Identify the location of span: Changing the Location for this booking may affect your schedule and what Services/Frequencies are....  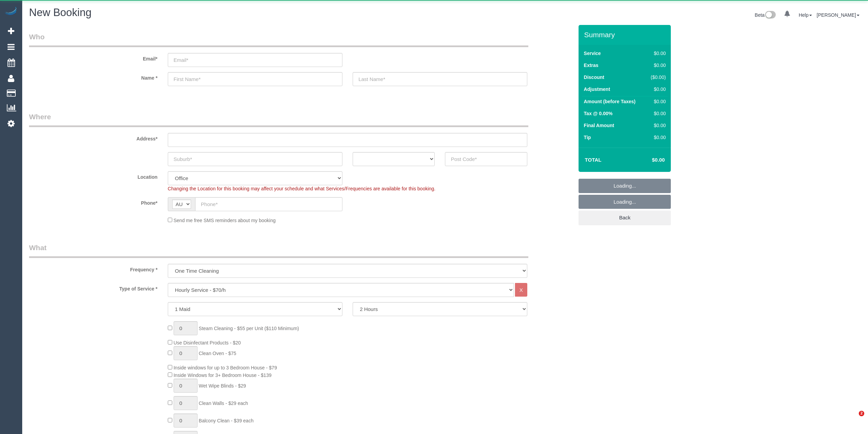
(302, 189).